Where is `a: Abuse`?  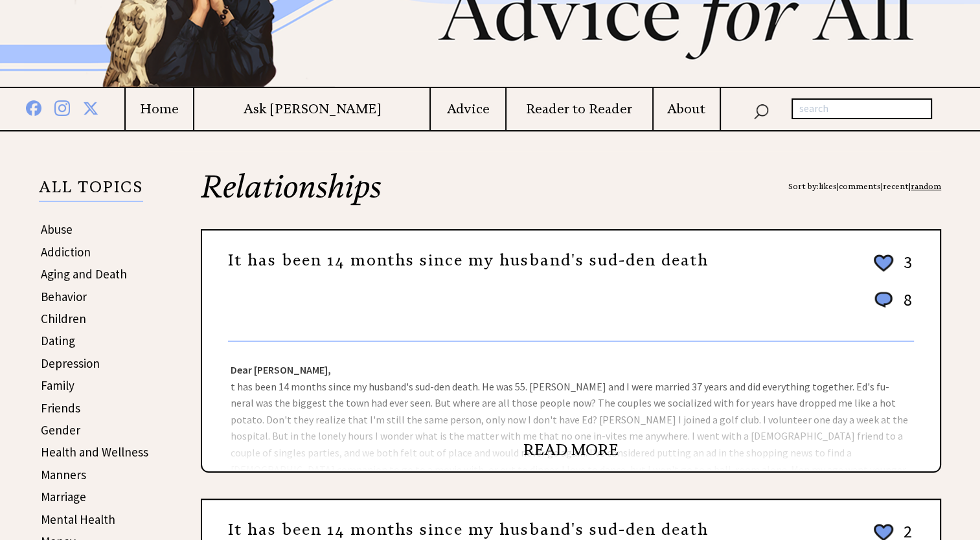
a: Abuse is located at coordinates (56, 229).